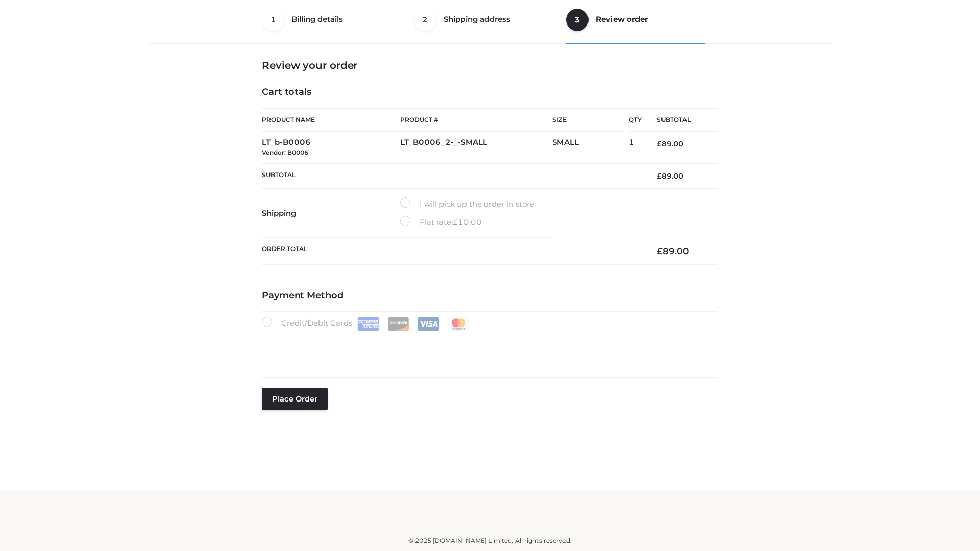 The width and height of the screenshot is (980, 551). What do you see at coordinates (428, 324) in the screenshot?
I see `img: Visa` at bounding box center [428, 324].